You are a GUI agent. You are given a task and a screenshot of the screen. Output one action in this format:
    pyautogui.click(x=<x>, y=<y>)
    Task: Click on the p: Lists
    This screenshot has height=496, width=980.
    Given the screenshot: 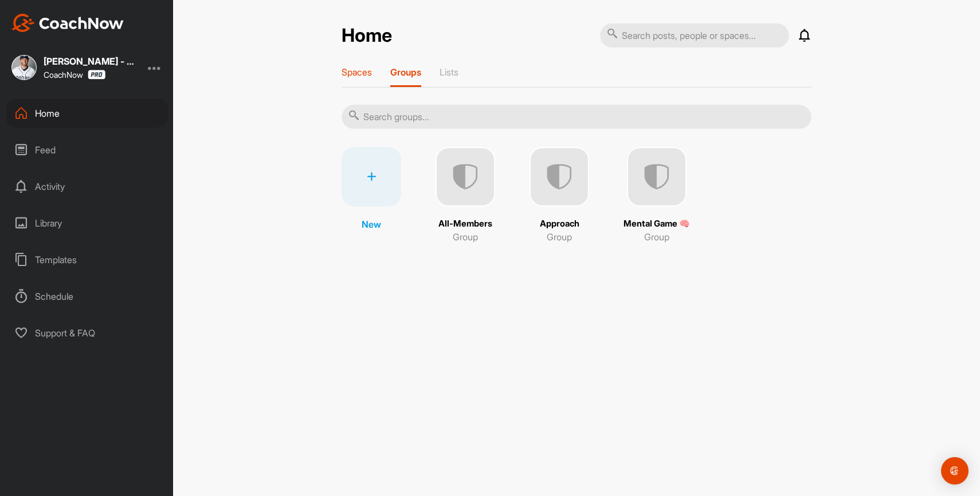 What is the action you would take?
    pyautogui.click(x=448, y=72)
    